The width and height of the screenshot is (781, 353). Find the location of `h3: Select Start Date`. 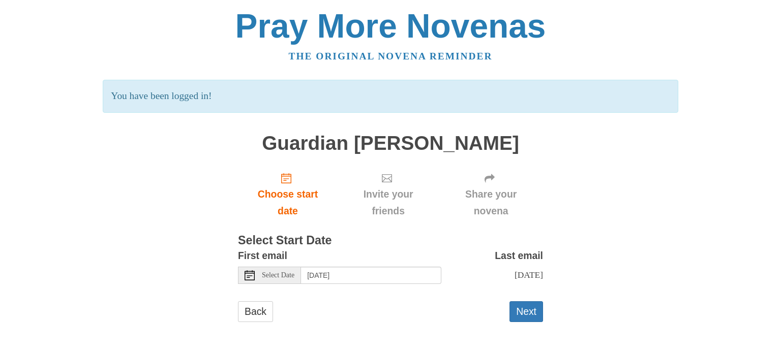

h3: Select Start Date is located at coordinates (390, 241).